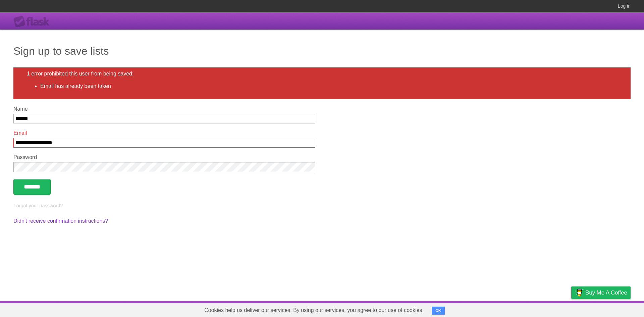 The width and height of the screenshot is (644, 317). I want to click on label: Email, so click(165, 133).